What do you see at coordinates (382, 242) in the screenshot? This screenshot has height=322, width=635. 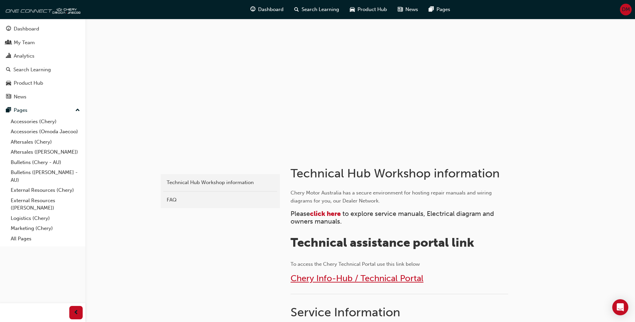 I see `span: Technical assistance portal link` at bounding box center [382, 242].